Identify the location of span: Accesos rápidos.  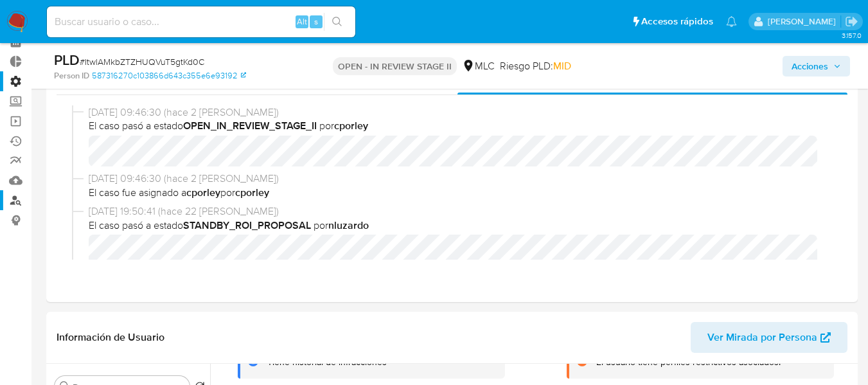
(677, 21).